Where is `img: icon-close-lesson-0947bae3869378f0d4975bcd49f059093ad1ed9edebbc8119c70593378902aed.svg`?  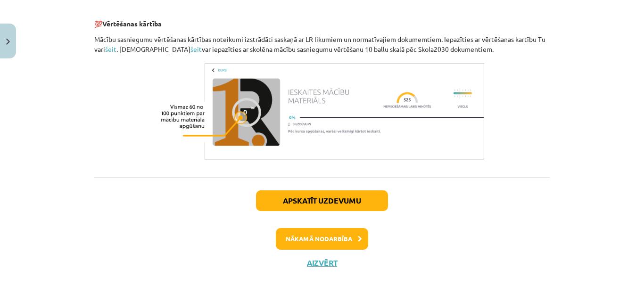 img: icon-close-lesson-0947bae3869378f0d4975bcd49f059093ad1ed9edebbc8119c70593378902aed.svg is located at coordinates (8, 41).